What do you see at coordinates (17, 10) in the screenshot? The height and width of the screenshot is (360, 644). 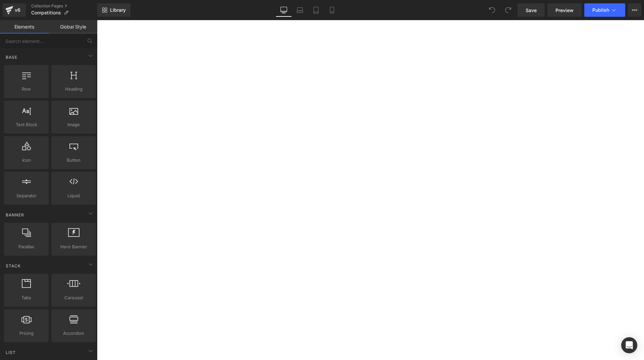 I see `div: v6` at bounding box center [17, 10].